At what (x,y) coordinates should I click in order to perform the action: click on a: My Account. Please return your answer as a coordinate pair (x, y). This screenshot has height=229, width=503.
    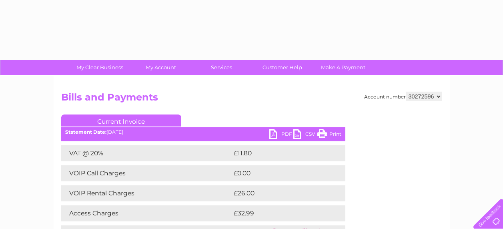
    Looking at the image, I should click on (161, 67).